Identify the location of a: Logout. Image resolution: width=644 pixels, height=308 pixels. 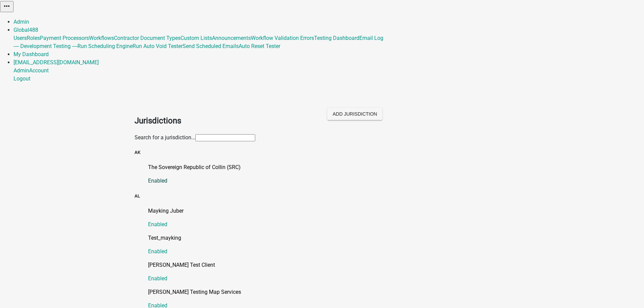
(22, 79).